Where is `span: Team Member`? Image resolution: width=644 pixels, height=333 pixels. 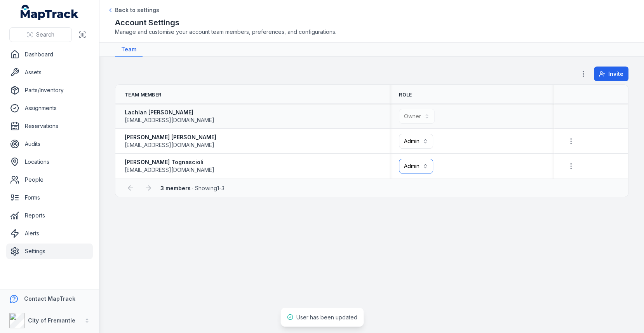 span: Team Member is located at coordinates (143, 95).